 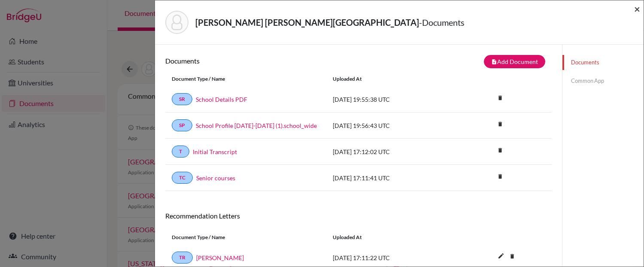 What do you see at coordinates (182, 125) in the screenshot?
I see `a: SP` at bounding box center [182, 125].